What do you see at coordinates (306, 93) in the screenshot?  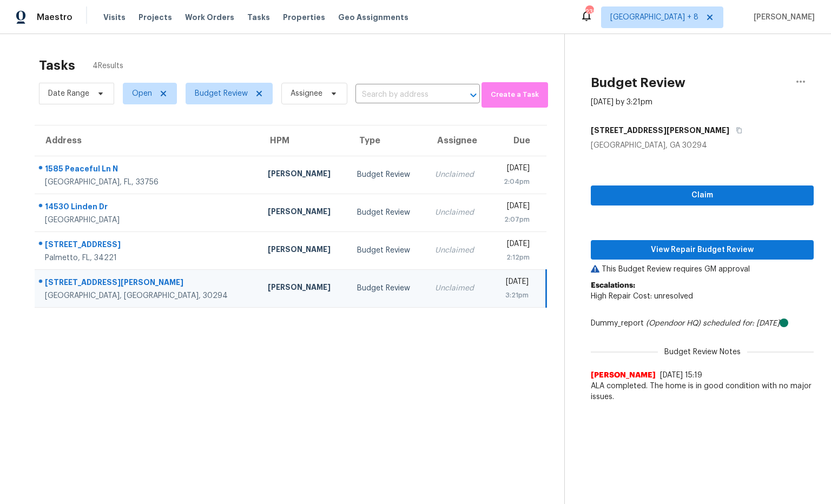 I see `span: Assignee` at bounding box center [306, 93].